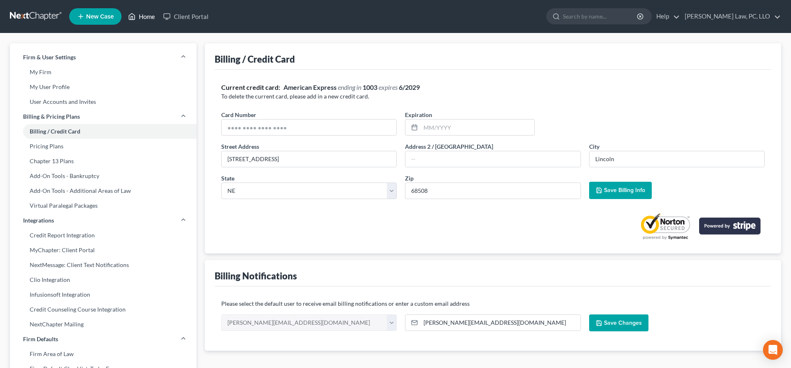  I want to click on p: To delete the current card, please add in a new credit card., so click(493, 96).